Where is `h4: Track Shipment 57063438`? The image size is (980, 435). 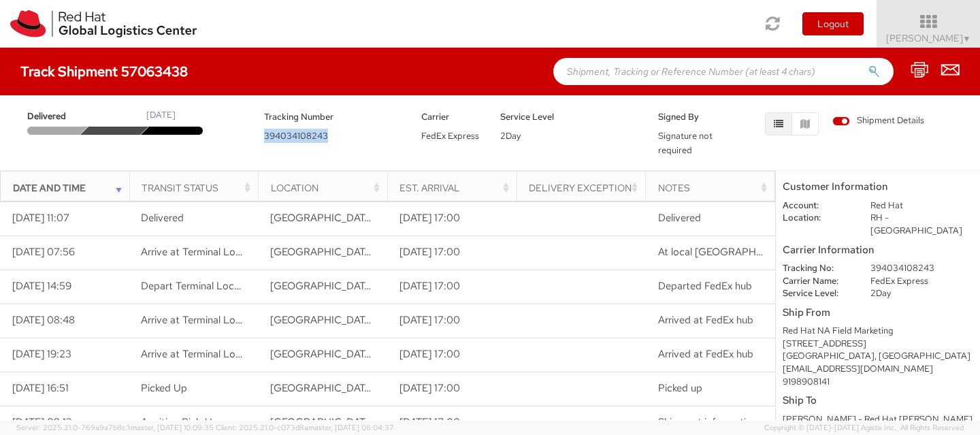 h4: Track Shipment 57063438 is located at coordinates (104, 71).